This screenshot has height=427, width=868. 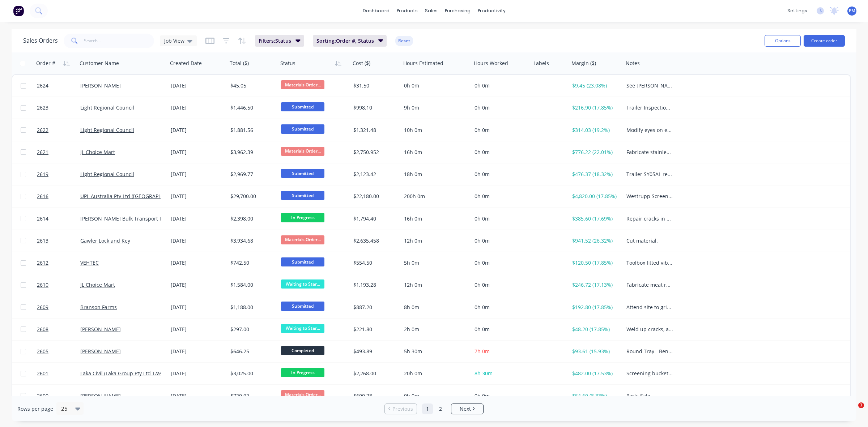 What do you see at coordinates (105, 240) in the screenshot?
I see `a: Gawler Lock and Key` at bounding box center [105, 240].